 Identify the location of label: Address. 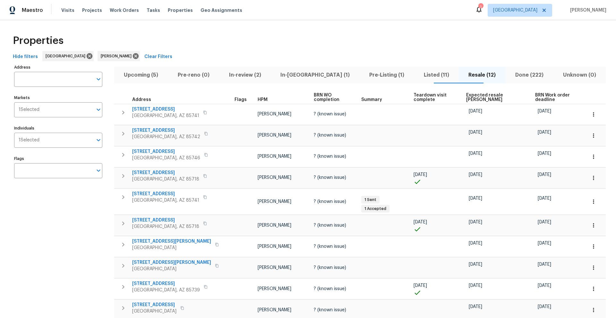
(58, 67).